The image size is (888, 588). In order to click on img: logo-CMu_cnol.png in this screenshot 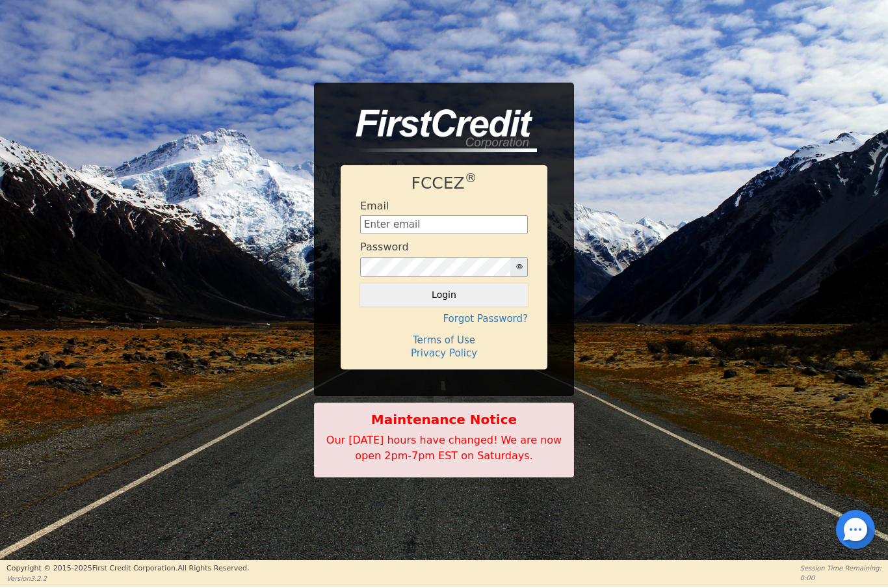, I will do `click(439, 131)`.